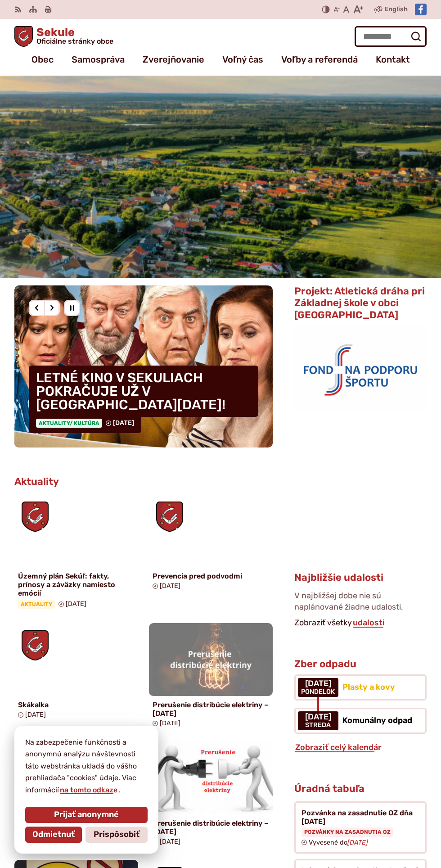 The image size is (441, 868). I want to click on span: Odmietnuť, so click(54, 834).